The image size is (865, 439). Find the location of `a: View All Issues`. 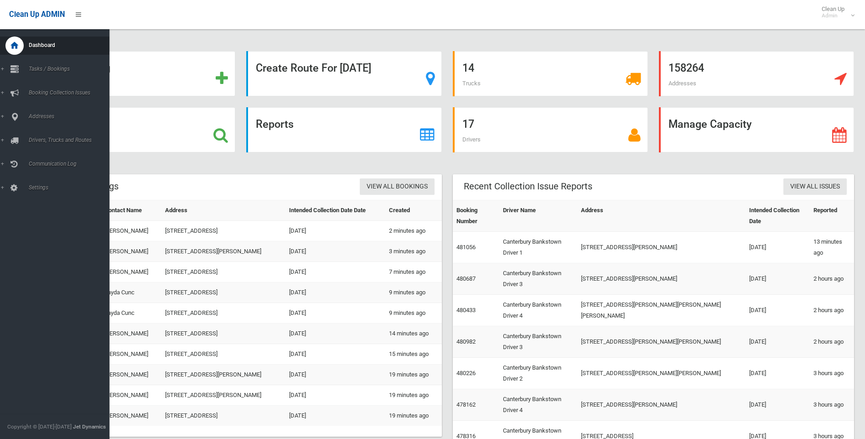

a: View All Issues is located at coordinates (815, 187).